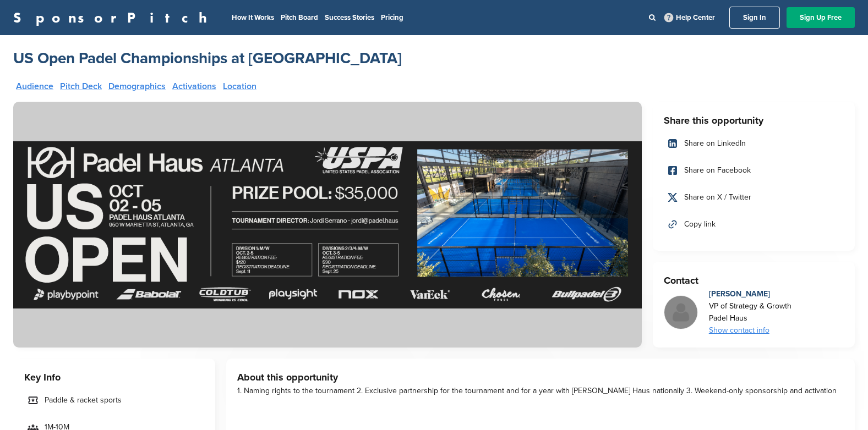  I want to click on div: 1. Naming rights to the tournament 2. Exclusive partnership for the tournament and for a year wit..., so click(540, 391).